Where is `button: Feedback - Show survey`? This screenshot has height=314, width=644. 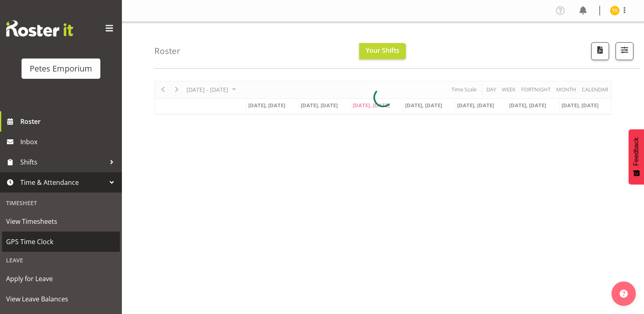
button: Feedback - Show survey is located at coordinates (636, 157).